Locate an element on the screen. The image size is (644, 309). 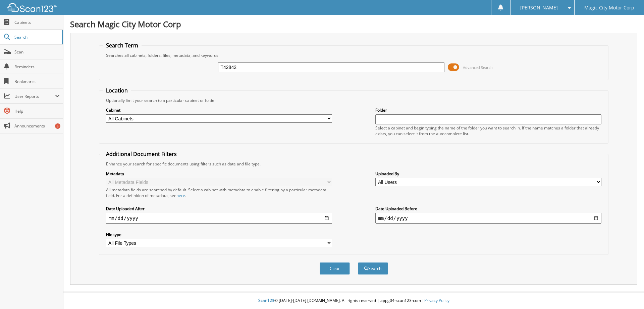
img: scan123-logo-white.svg is located at coordinates (32, 8).